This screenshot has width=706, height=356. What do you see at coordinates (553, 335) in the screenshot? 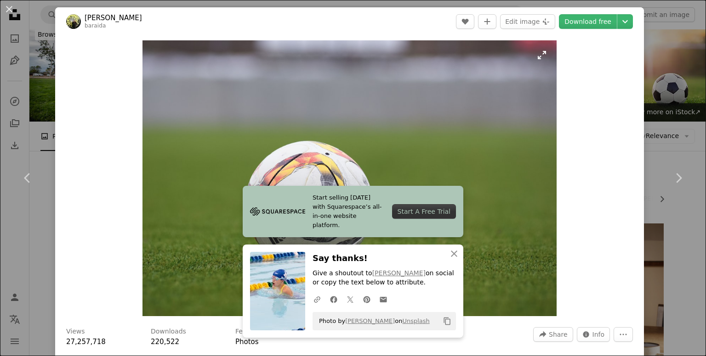
I see `button: Share this image` at bounding box center [553, 335].